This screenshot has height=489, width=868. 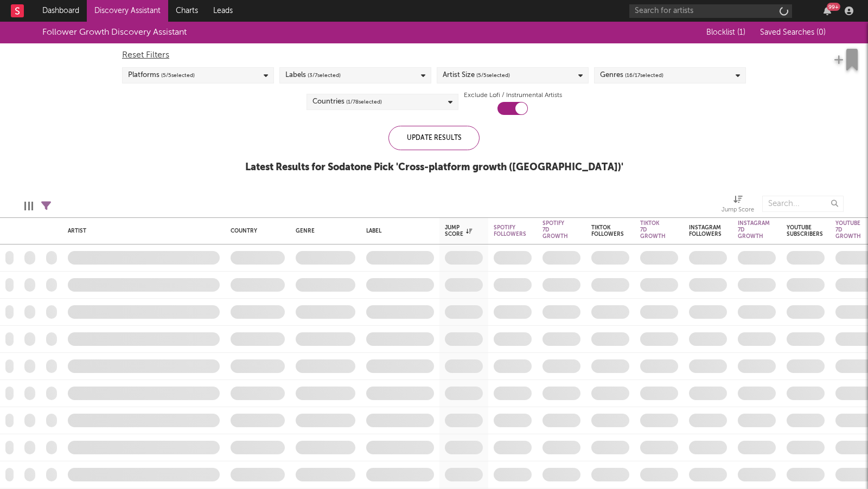 What do you see at coordinates (705, 231) in the screenshot?
I see `div: Instagram Followers` at bounding box center [705, 231].